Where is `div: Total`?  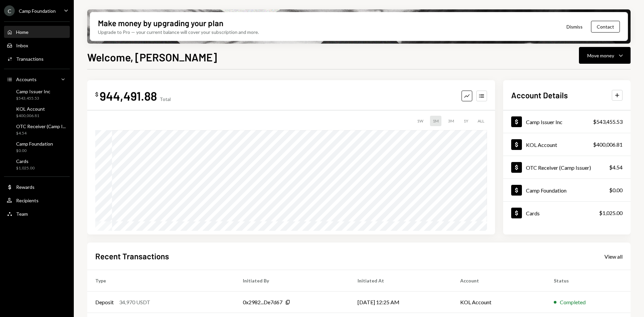 div: Total is located at coordinates (165, 99).